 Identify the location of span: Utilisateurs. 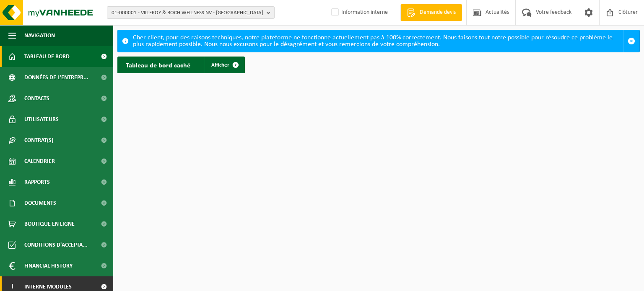
(42, 119).